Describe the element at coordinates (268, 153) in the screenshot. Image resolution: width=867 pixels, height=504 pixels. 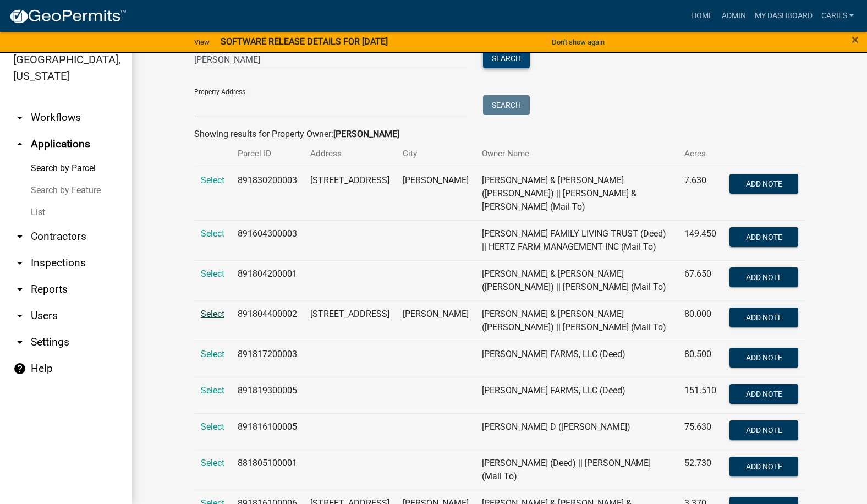
I see `th: Parcel ID` at that location.